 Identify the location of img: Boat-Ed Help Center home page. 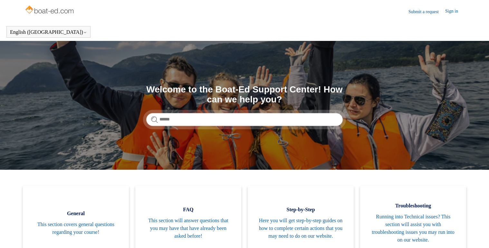
(50, 10).